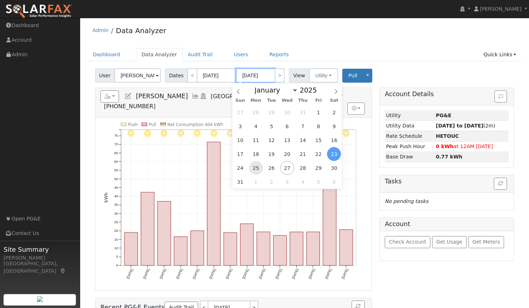 This screenshot has width=529, height=308. What do you see at coordinates (334, 182) in the screenshot?
I see `span: September 6, 2025` at bounding box center [334, 182].